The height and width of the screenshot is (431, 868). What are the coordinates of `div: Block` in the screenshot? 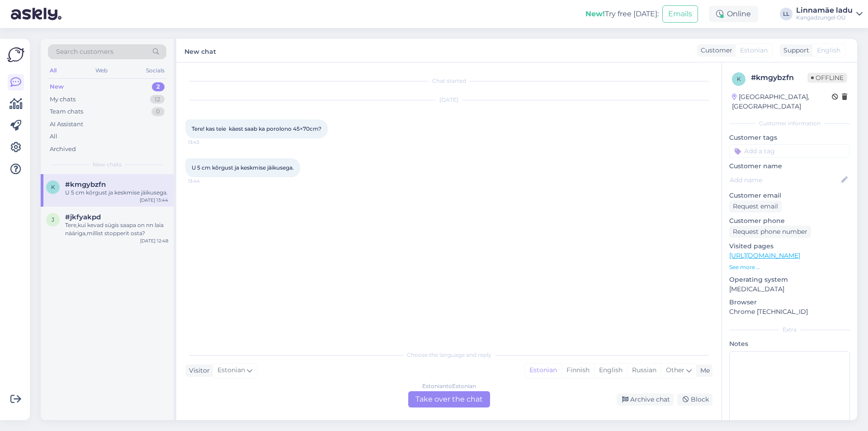 It's located at (695, 400).